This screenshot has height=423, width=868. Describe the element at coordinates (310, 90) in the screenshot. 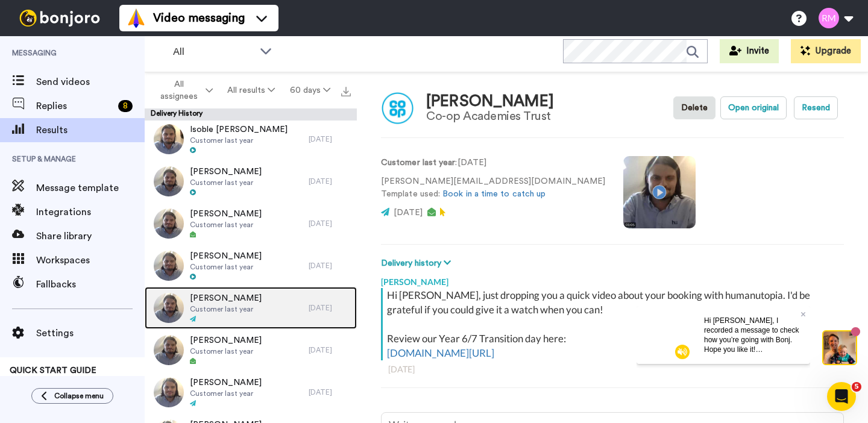

I see `button: 60 days` at that location.